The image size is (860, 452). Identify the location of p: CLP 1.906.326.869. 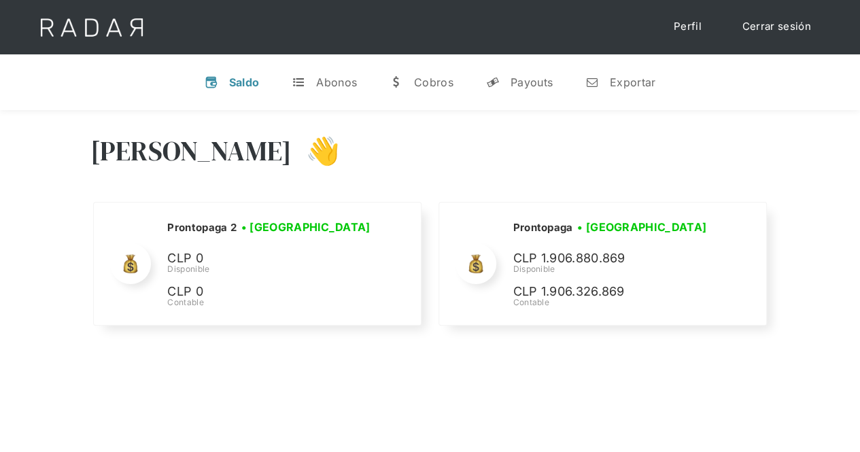
(615, 292).